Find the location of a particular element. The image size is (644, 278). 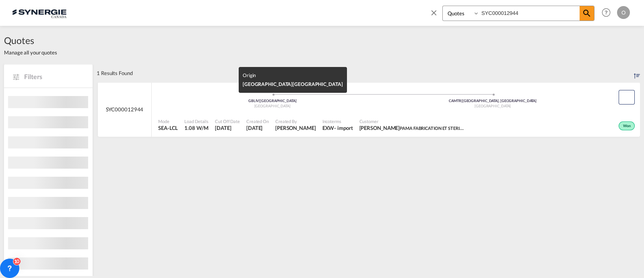

span: Manage all your quotes is located at coordinates (31, 53).